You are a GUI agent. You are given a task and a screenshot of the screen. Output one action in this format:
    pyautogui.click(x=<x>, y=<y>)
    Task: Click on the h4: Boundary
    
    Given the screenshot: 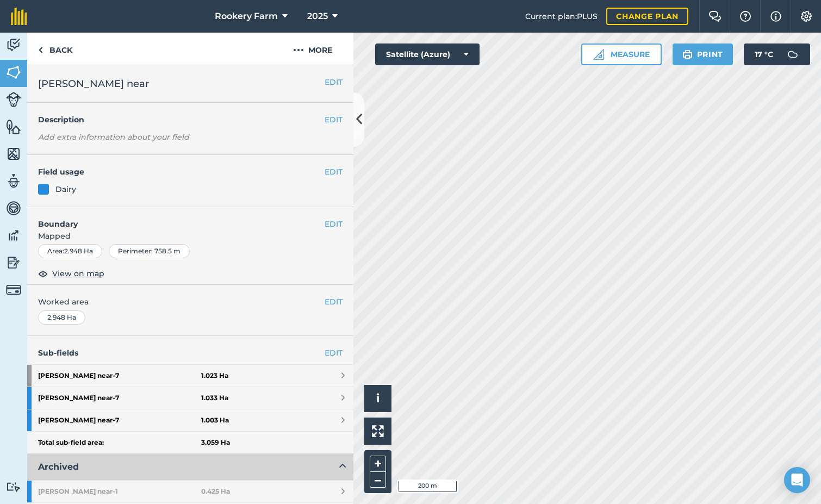 What is the action you would take?
    pyautogui.click(x=175, y=219)
    